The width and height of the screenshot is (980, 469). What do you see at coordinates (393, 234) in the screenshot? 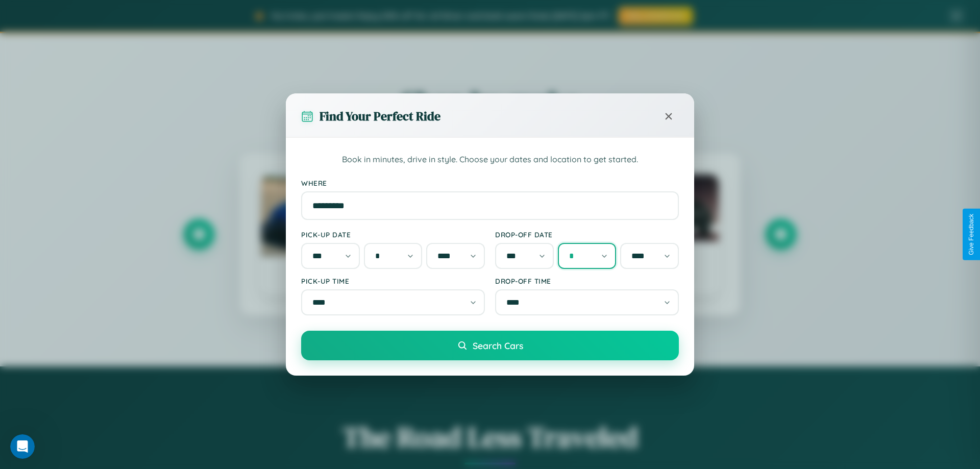
I see `label: Pick-up Date` at bounding box center [393, 234].